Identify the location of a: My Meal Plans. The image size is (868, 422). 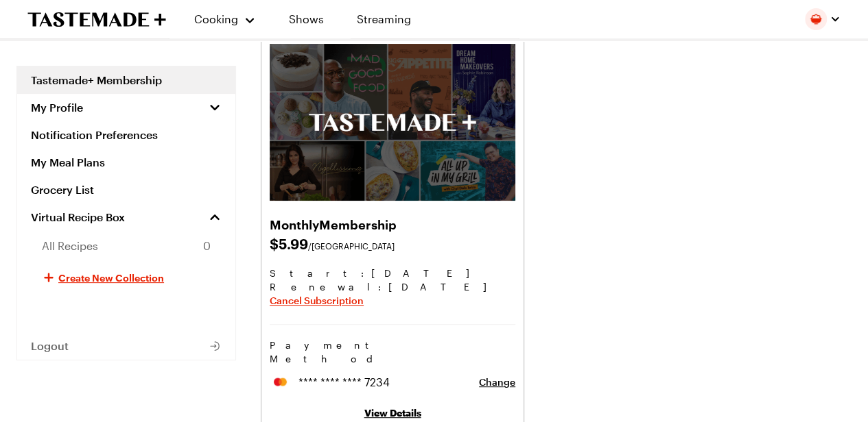
(126, 163).